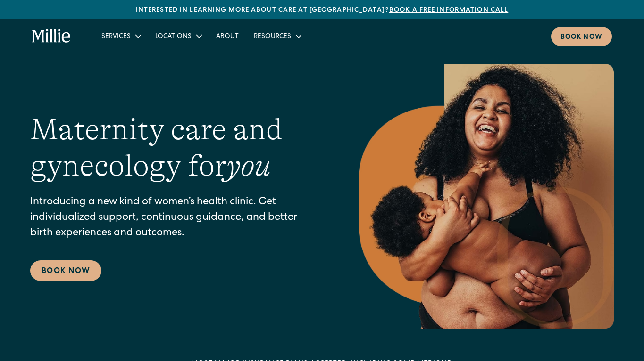 The height and width of the screenshot is (361, 644). I want to click on a: About, so click(227, 36).